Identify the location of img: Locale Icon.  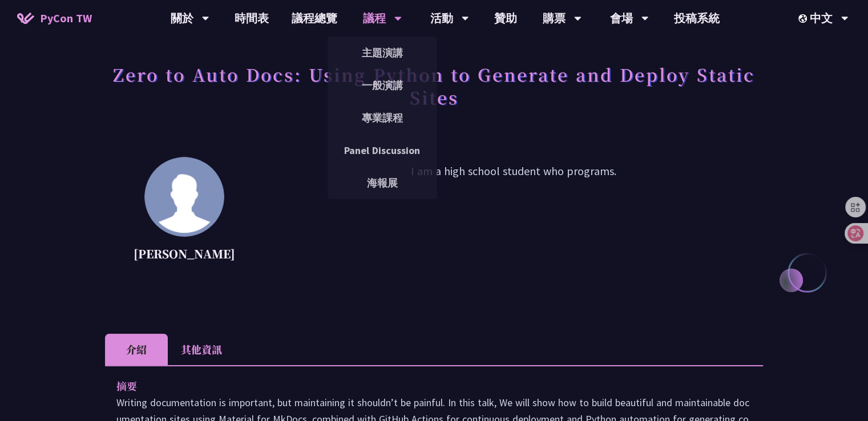
(804, 18).